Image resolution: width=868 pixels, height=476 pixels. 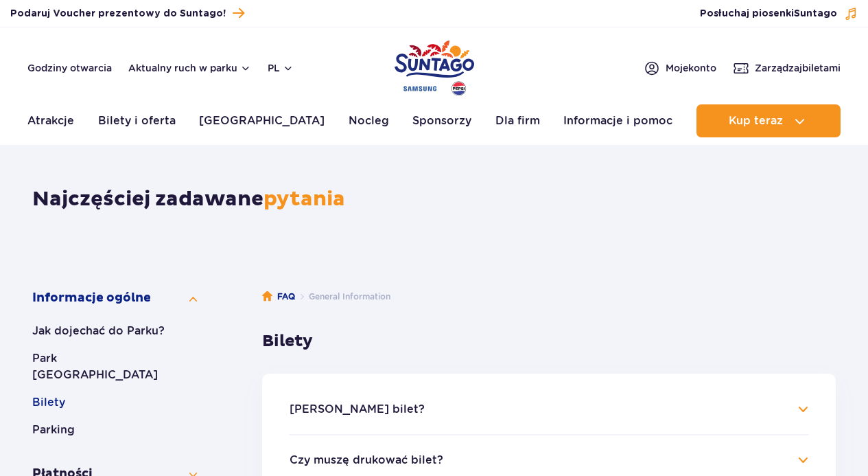 What do you see at coordinates (50, 121) in the screenshot?
I see `a: Atrakcje` at bounding box center [50, 121].